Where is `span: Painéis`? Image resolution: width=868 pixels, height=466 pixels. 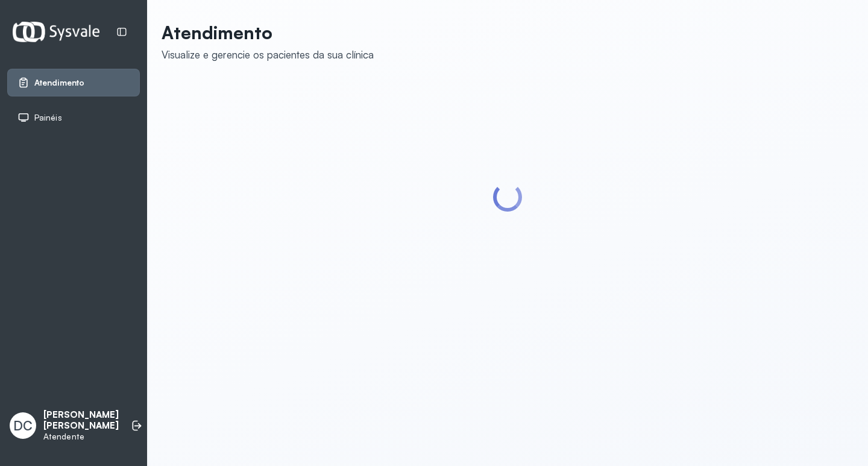
span: Painéis is located at coordinates (48, 117).